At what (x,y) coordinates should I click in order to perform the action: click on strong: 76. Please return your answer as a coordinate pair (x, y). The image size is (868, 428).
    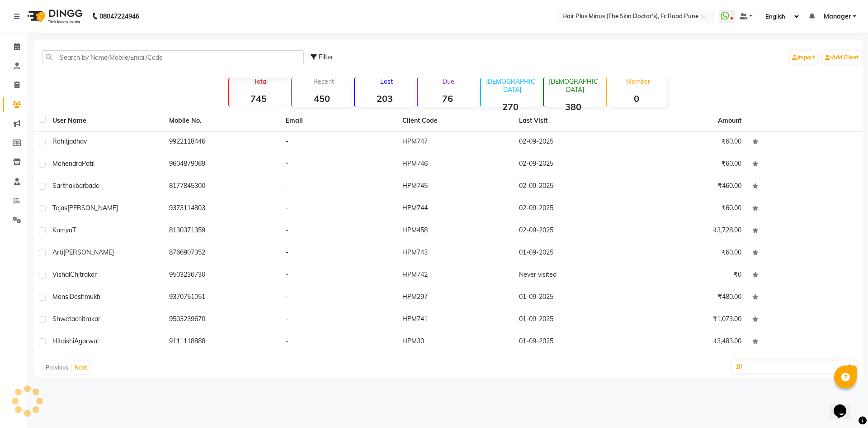
    Looking at the image, I should click on (447, 98).